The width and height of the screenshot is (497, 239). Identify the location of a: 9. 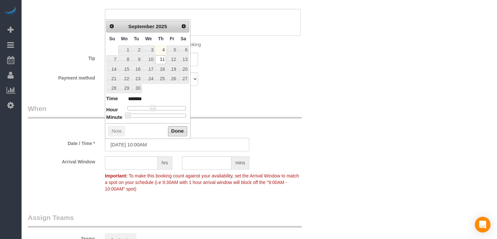
(136, 59).